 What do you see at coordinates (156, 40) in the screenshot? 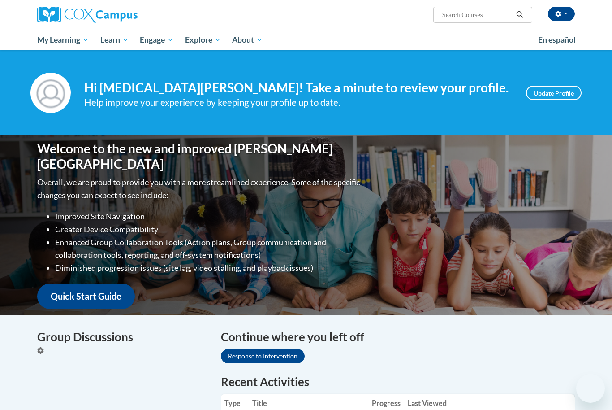
I see `a: Engage` at bounding box center [156, 40].